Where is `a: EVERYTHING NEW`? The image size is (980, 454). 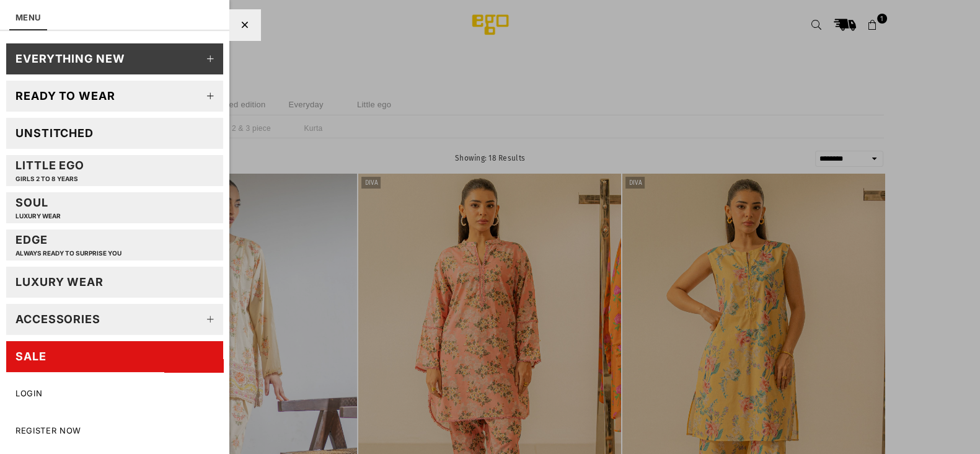 a: EVERYTHING NEW is located at coordinates (115, 59).